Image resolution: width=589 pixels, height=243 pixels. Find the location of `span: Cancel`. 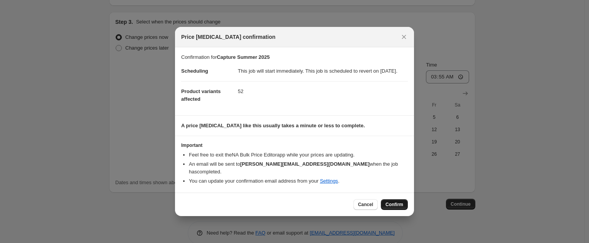

span: Cancel is located at coordinates (365, 205).